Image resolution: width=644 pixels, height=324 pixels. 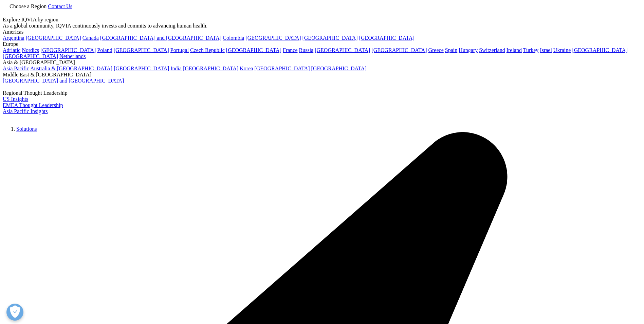 What do you see at coordinates (91, 38) in the screenshot?
I see `a: Canada` at bounding box center [91, 38].